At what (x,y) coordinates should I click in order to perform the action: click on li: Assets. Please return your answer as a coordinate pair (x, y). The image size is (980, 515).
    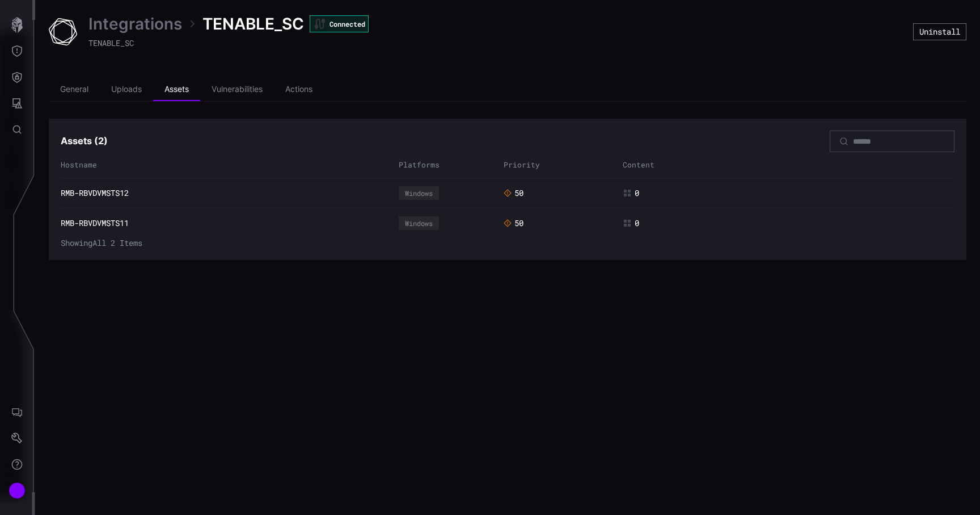
    Looking at the image, I should click on (176, 90).